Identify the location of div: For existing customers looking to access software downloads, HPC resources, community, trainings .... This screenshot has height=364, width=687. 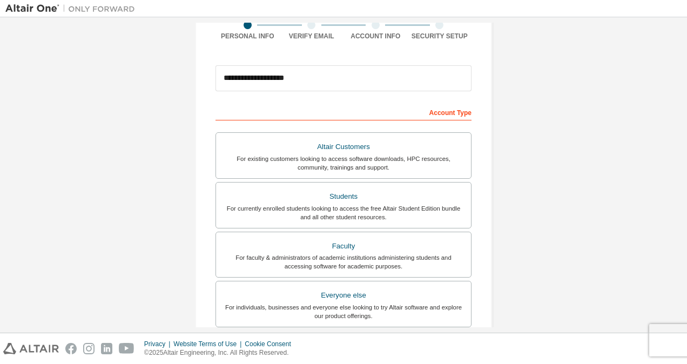
(344, 163).